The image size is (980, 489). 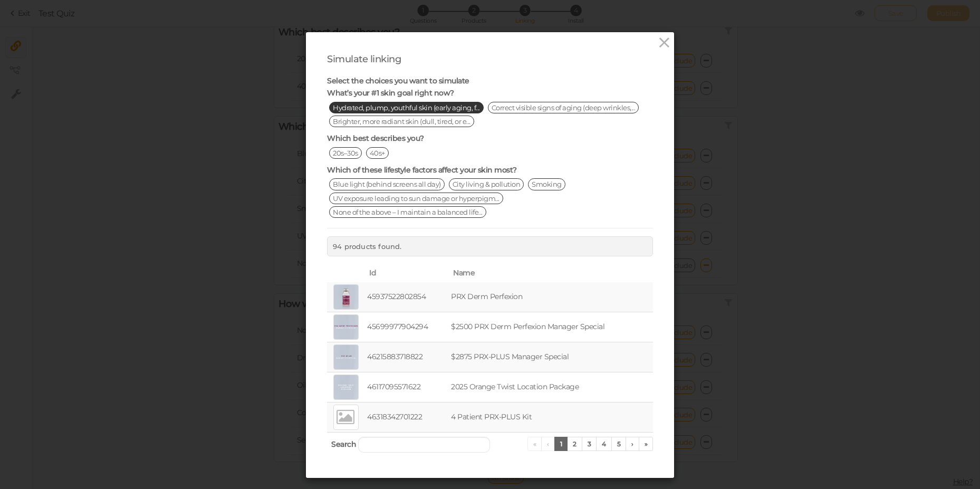 What do you see at coordinates (561, 444) in the screenshot?
I see `a: 1` at bounding box center [561, 444].